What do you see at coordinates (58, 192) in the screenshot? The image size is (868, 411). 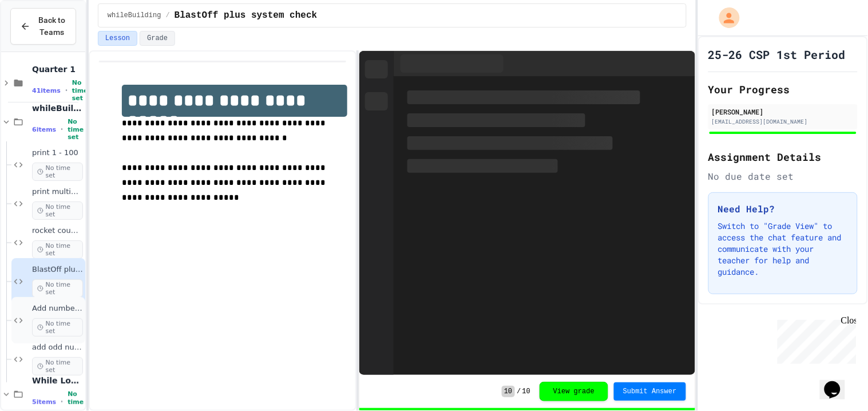 I see `span: print multiples of 5, 1-100` at bounding box center [58, 192].